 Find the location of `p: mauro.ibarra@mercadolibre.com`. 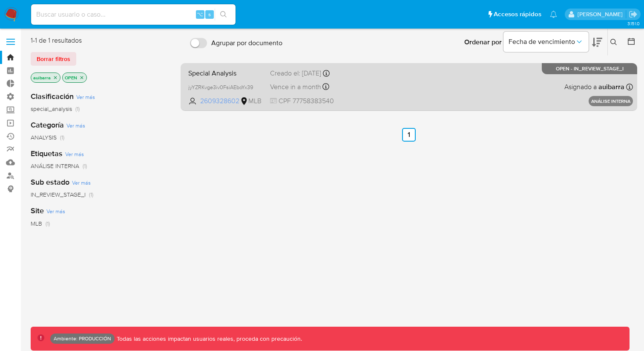

p: mauro.ibarra@mercadolibre.com is located at coordinates (602, 14).